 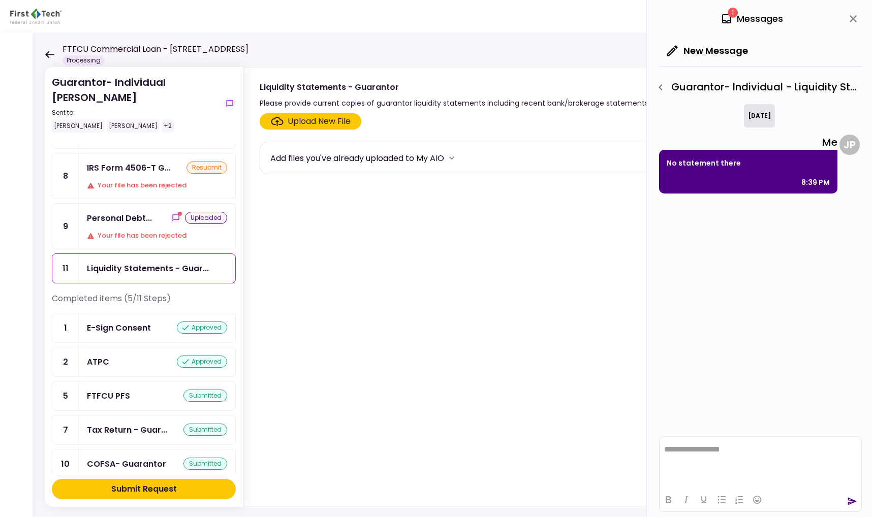 What do you see at coordinates (206, 218) in the screenshot?
I see `div: uploaded` at bounding box center [206, 218].